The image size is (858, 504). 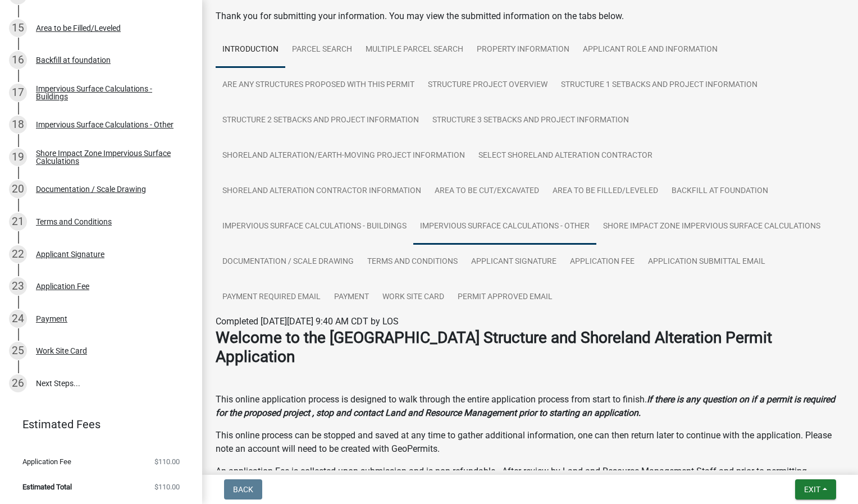 I want to click on a: Applicant Role and Information, so click(x=650, y=50).